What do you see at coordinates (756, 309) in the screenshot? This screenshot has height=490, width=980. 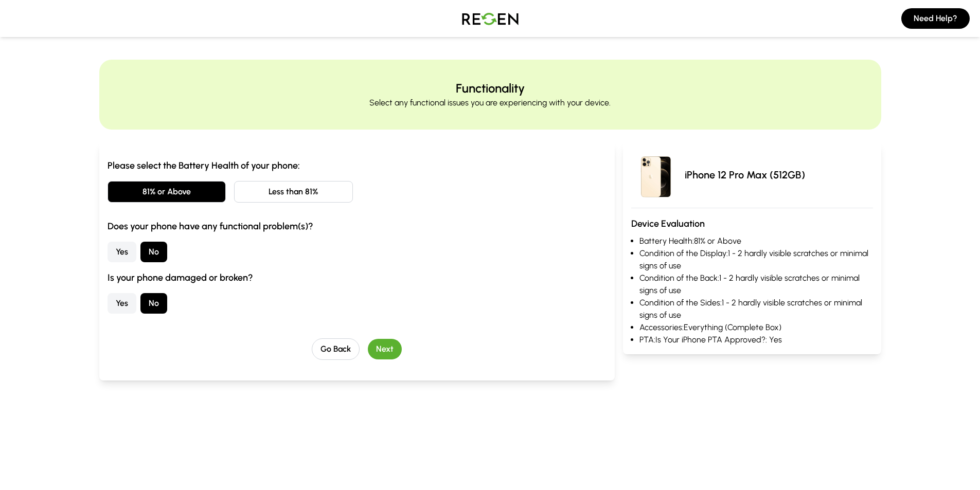 I see `li: Condition of the Sides: 1 - 2 hardly visible scratches or minimal signs of use` at bounding box center [756, 309].